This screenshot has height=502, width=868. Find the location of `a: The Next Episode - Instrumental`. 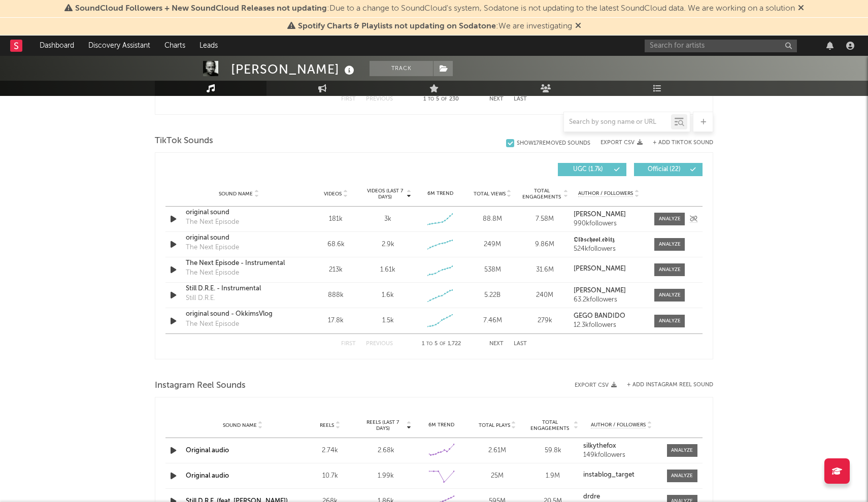

a: The Next Episode - Instrumental is located at coordinates (239, 264).